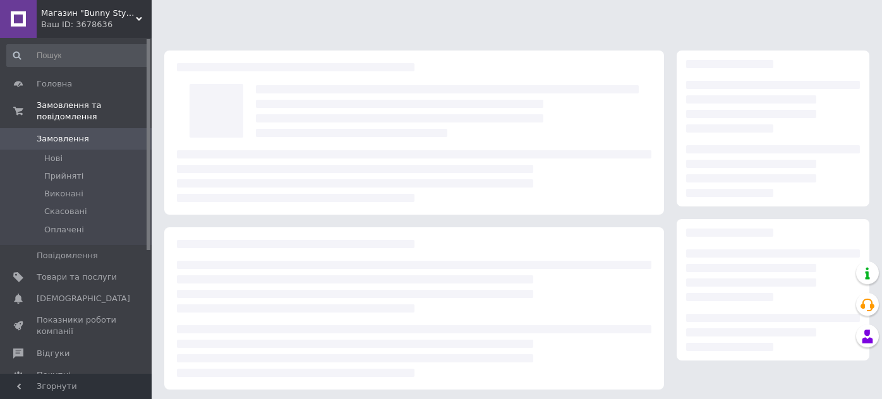 This screenshot has width=882, height=399. What do you see at coordinates (78, 56) in the screenshot?
I see `input: Пошук` at bounding box center [78, 56].